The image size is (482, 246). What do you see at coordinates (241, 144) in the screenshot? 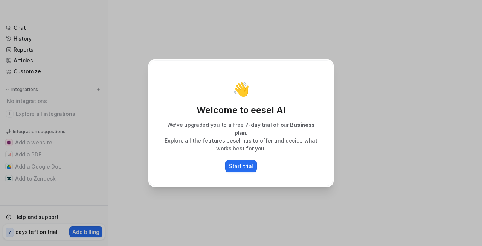
I see `p: Explore all the features eesel has to offer and decide what works best for you.` at bounding box center [241, 144].